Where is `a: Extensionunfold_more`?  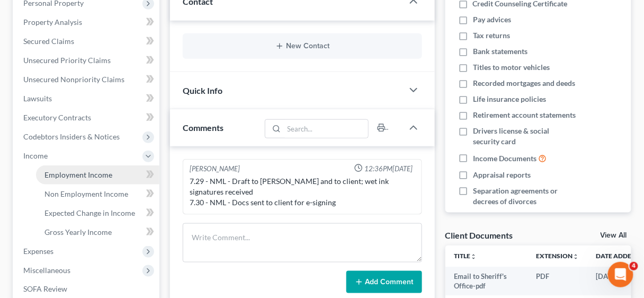 a: Extensionunfold_more is located at coordinates (558, 255).